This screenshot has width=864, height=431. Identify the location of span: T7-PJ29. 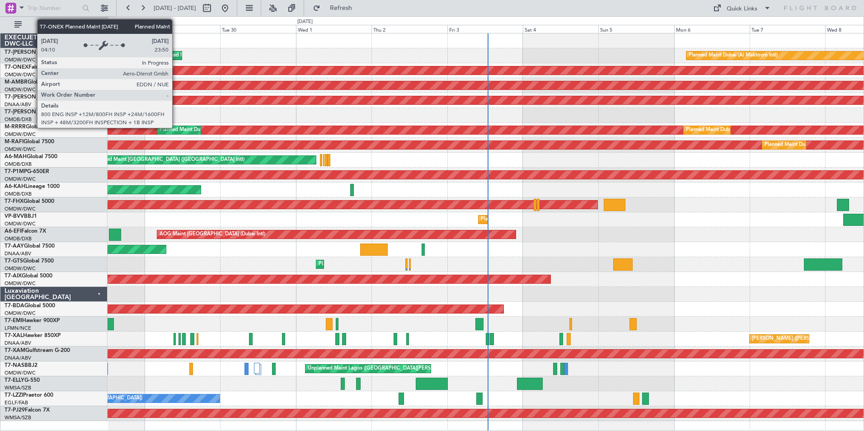
(14, 410).